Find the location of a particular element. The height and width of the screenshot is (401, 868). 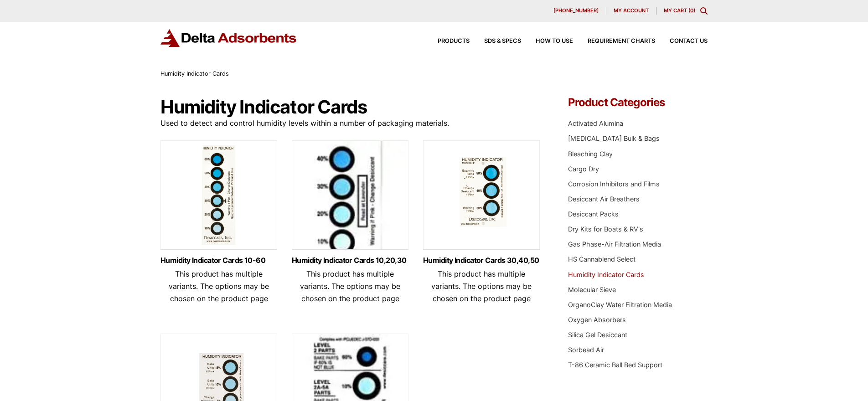

span: Humidity Indicator Cards is located at coordinates (195, 73).